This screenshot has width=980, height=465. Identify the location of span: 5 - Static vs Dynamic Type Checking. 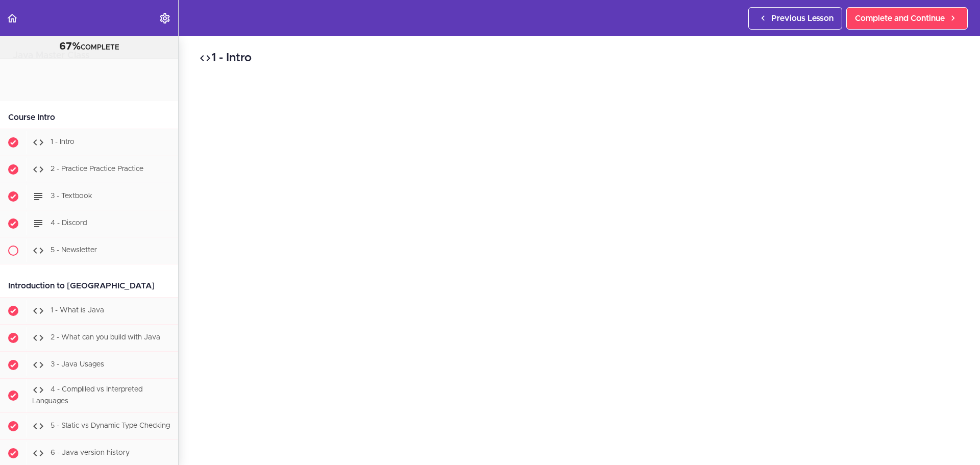
(111, 426).